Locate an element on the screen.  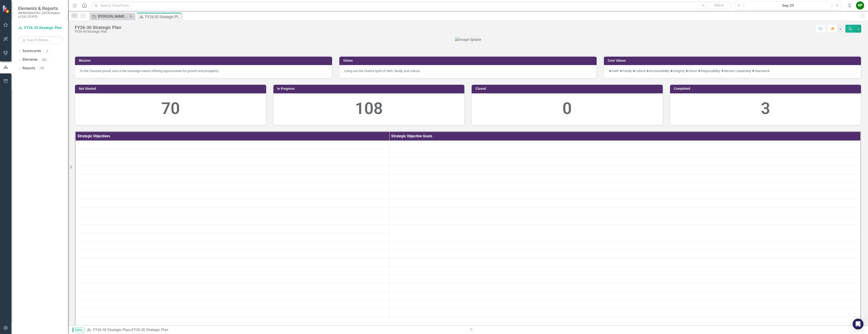
button: Search is located at coordinates (719, 6).